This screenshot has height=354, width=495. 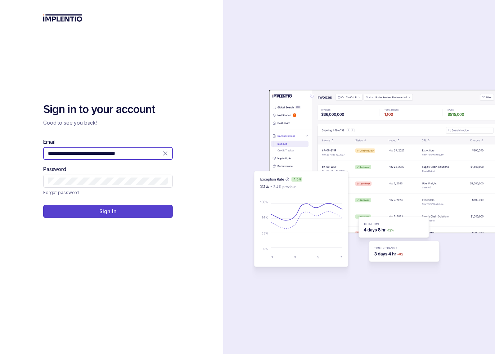 What do you see at coordinates (108, 109) in the screenshot?
I see `h2: Sign in to your account` at bounding box center [108, 109].